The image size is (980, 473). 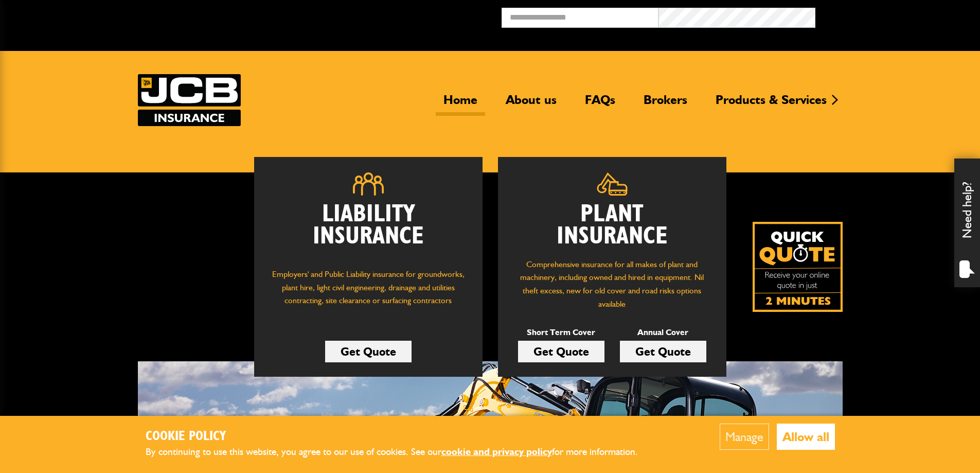 I want to click on button: Manage, so click(x=744, y=436).